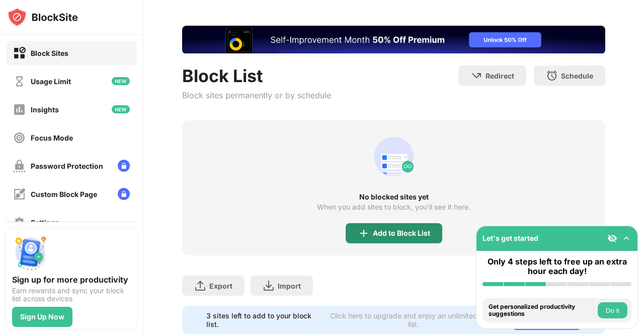  What do you see at coordinates (19, 166) in the screenshot?
I see `img: password-protection-off.svg` at bounding box center [19, 166].